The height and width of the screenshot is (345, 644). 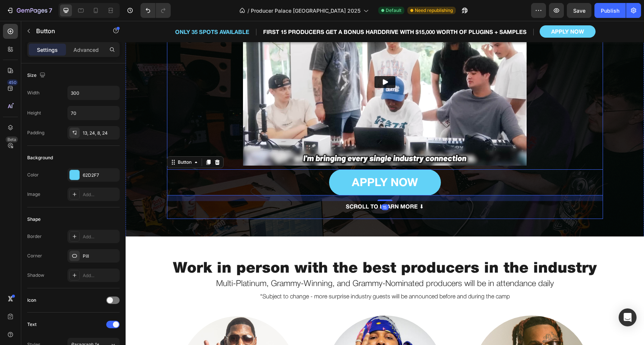 What do you see at coordinates (33, 93) in the screenshot?
I see `div: Width` at bounding box center [33, 93].